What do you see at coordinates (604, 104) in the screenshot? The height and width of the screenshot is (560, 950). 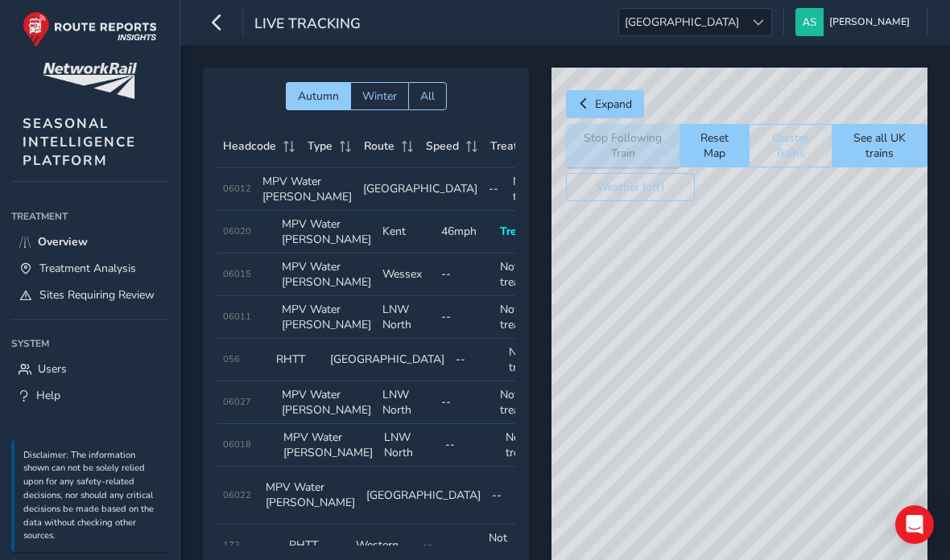 I see `button: Expand` at bounding box center [604, 104].